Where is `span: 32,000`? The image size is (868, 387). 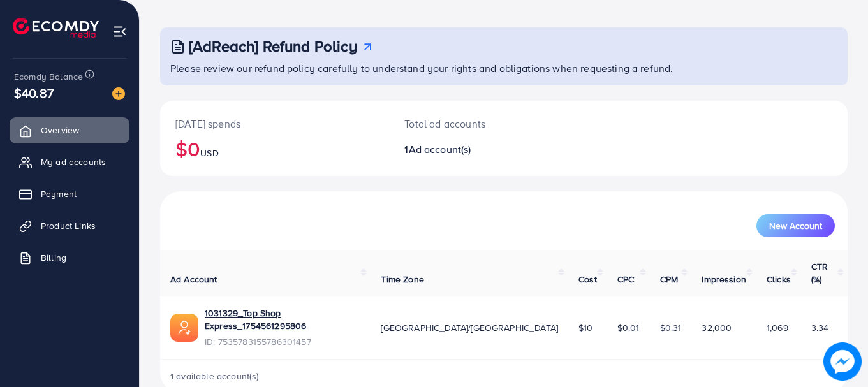
span: 32,000 is located at coordinates (716, 327).